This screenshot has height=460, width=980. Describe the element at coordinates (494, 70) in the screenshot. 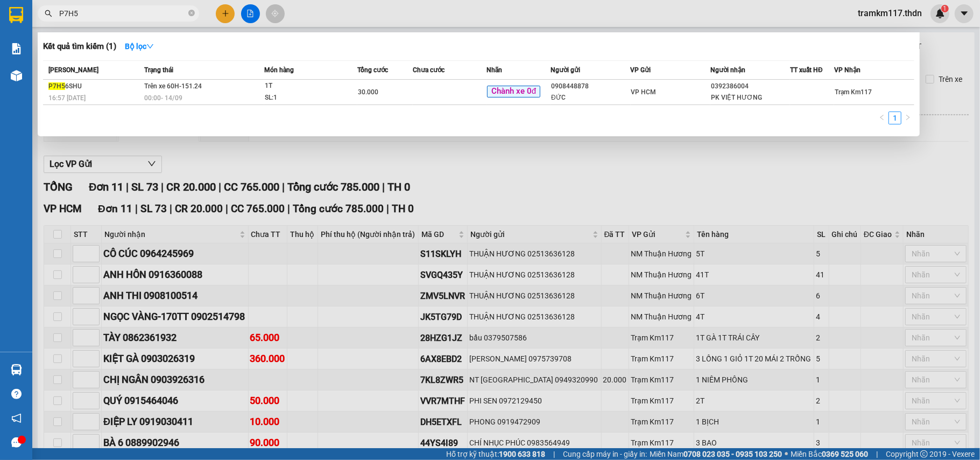

I see `span: Nhãn` at that location.